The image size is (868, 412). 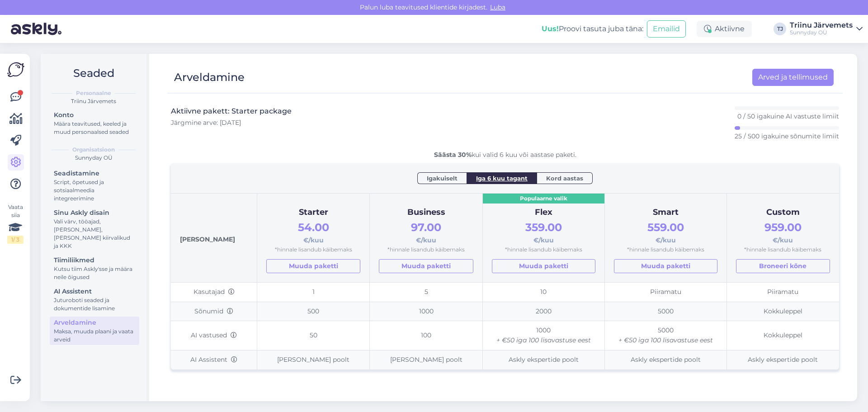 I want to click on div: Sinu Askly disain, so click(x=95, y=213).